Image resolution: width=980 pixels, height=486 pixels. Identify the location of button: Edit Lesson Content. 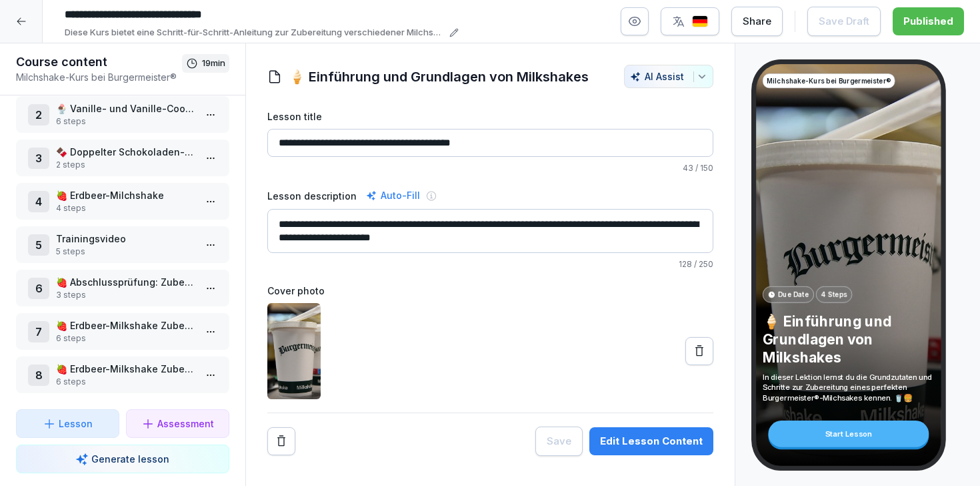
(652, 441).